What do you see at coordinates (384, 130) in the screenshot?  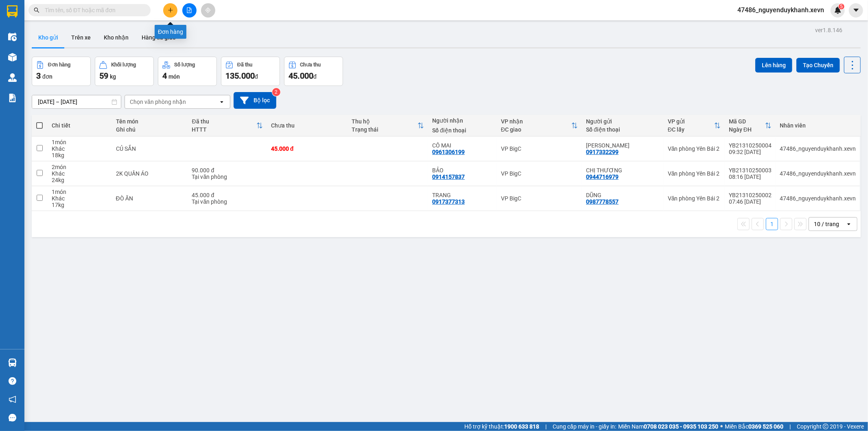 I see `div: Trạng thái` at bounding box center [384, 130].